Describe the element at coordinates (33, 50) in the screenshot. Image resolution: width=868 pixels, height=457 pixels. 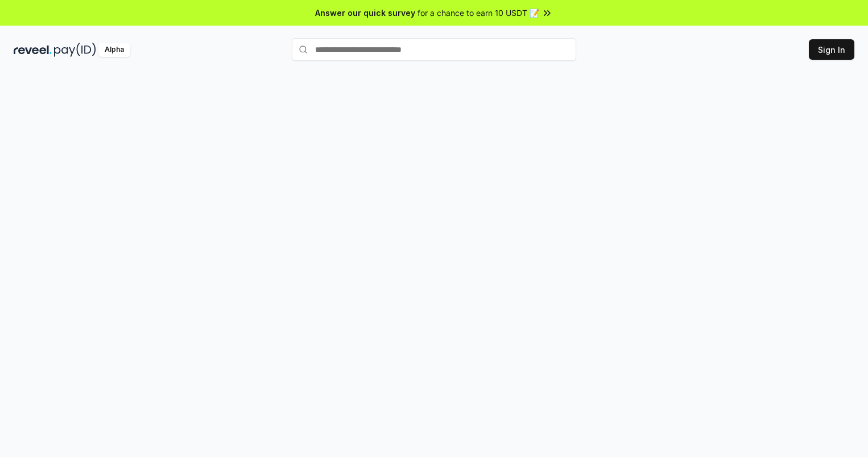
I see `img: reveel_dark` at that location.